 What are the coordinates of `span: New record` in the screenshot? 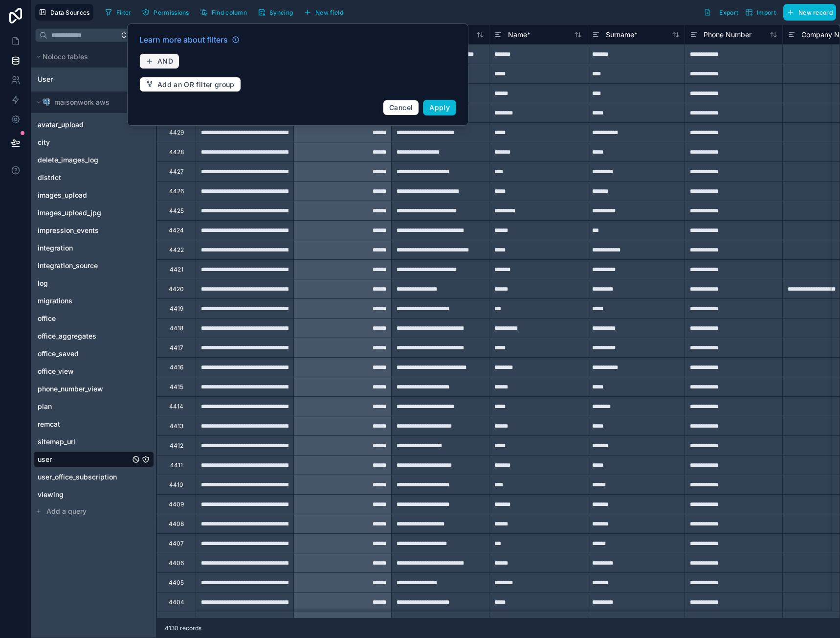 It's located at (815, 12).